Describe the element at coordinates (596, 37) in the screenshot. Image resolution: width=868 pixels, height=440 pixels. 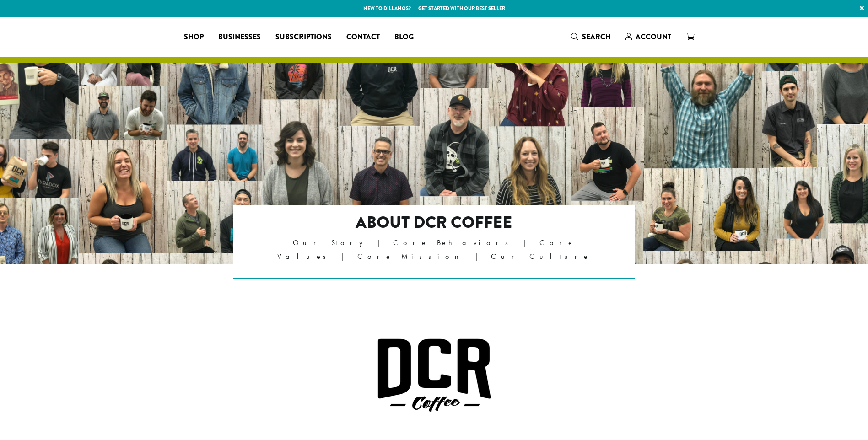
I see `span: Search` at that location.